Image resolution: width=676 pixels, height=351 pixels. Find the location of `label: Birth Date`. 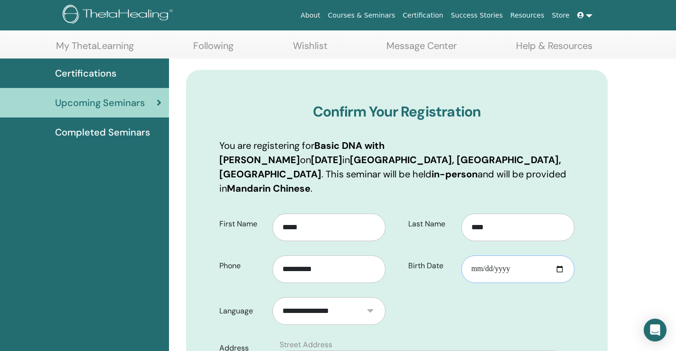

label: Birth Date is located at coordinates (431, 266).